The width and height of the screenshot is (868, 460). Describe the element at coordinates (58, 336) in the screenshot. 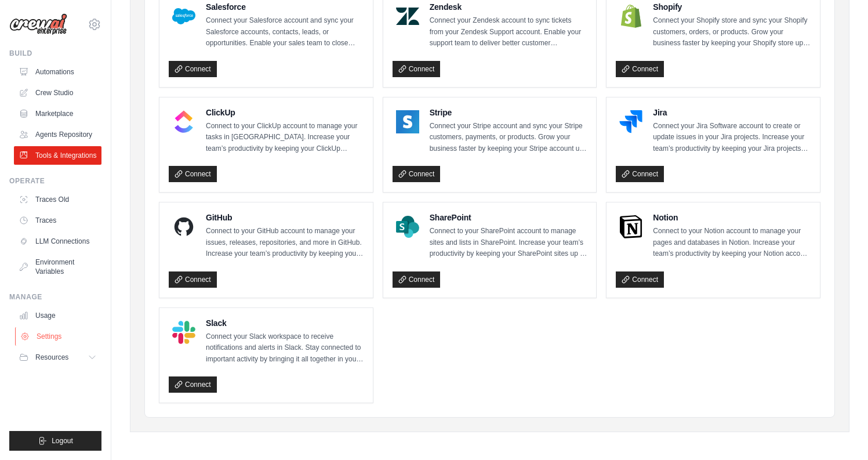

I see `a: Settings` at that location.